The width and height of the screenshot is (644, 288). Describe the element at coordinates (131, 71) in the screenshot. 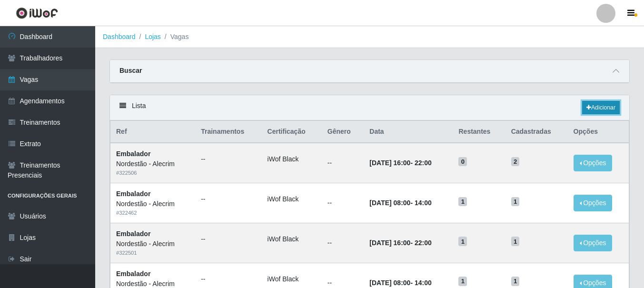

I see `strong: Buscar` at that location.